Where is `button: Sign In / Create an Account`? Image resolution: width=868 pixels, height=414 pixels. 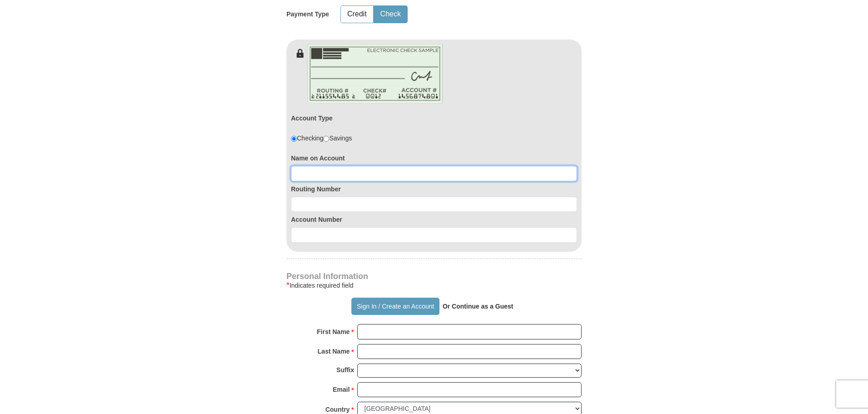
button: Sign In / Create an Account is located at coordinates (395, 306).